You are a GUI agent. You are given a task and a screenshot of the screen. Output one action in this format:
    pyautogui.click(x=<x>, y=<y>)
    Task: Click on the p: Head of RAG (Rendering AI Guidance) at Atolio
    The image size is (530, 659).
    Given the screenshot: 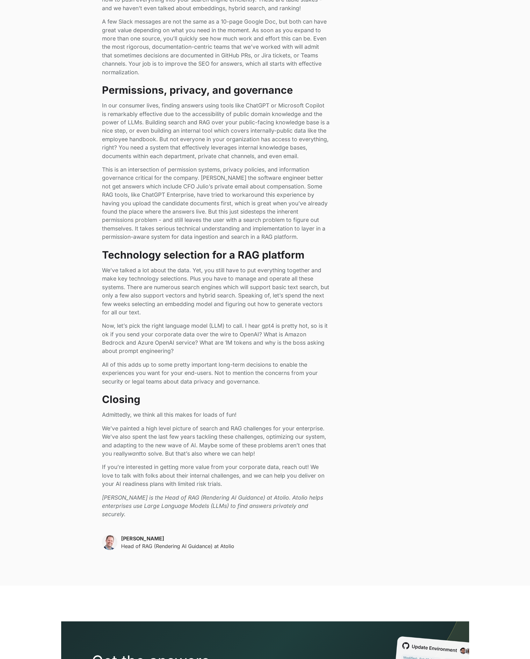 What is the action you would take?
    pyautogui.click(x=178, y=546)
    